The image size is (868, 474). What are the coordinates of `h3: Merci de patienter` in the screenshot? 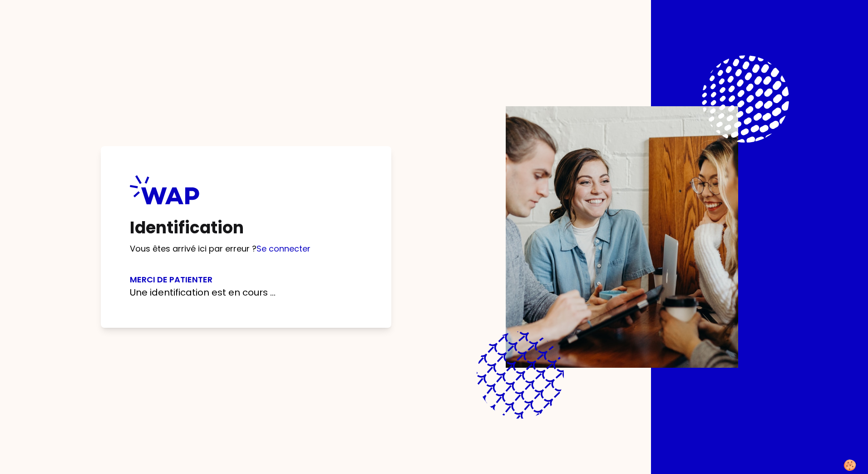 It's located at (246, 280).